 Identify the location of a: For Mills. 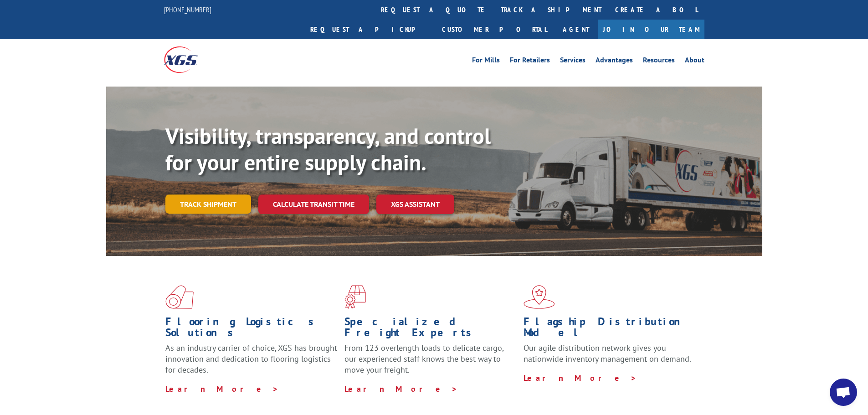
(486, 62).